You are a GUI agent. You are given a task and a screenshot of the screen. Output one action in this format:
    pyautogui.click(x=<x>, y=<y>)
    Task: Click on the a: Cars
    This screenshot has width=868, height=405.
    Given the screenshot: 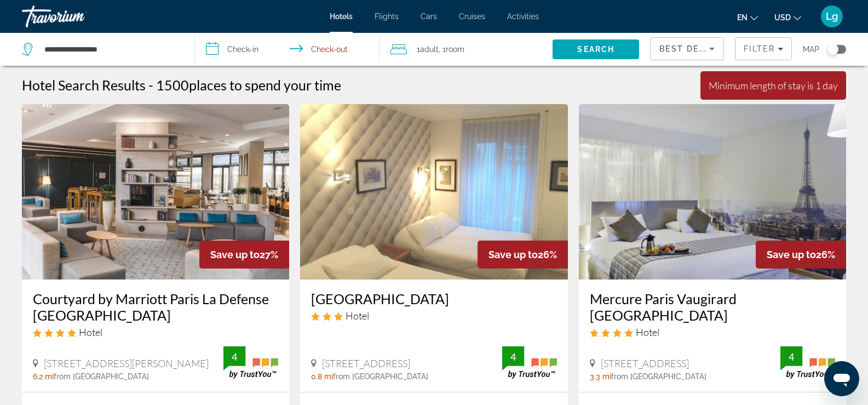 What is the action you would take?
    pyautogui.click(x=429, y=17)
    